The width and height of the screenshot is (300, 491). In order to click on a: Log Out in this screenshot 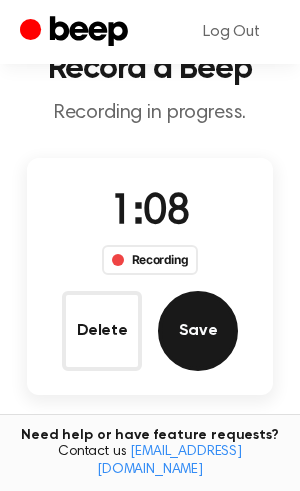, I will do `click(231, 32)`.